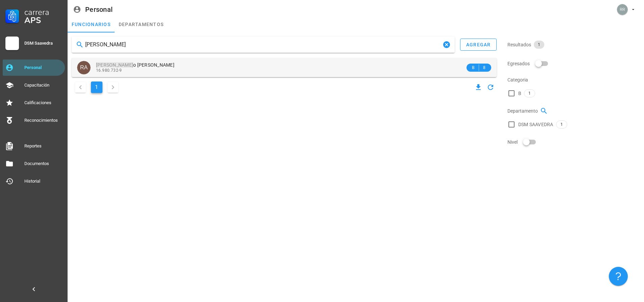 This screenshot has height=302, width=644. I want to click on a: funcionarios, so click(91, 24).